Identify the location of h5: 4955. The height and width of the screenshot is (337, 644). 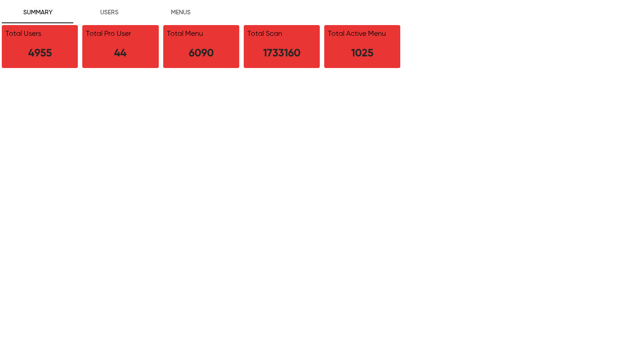
(40, 53).